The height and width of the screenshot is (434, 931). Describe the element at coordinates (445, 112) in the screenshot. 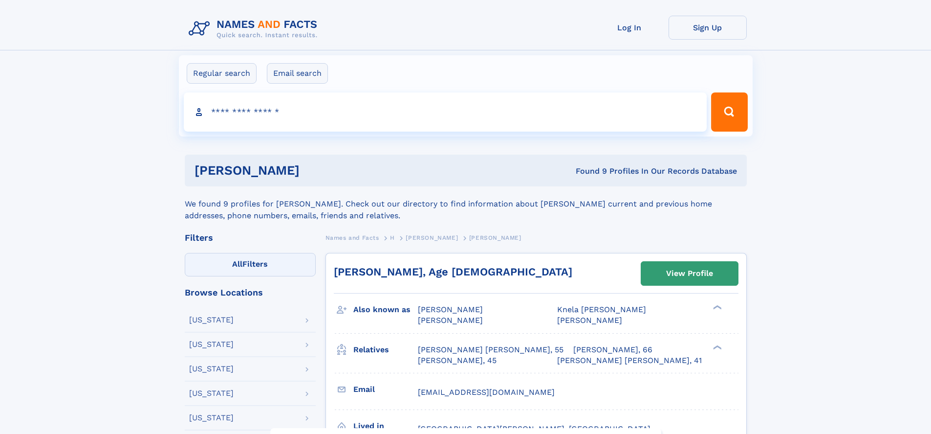

I see `input: search input` at that location.